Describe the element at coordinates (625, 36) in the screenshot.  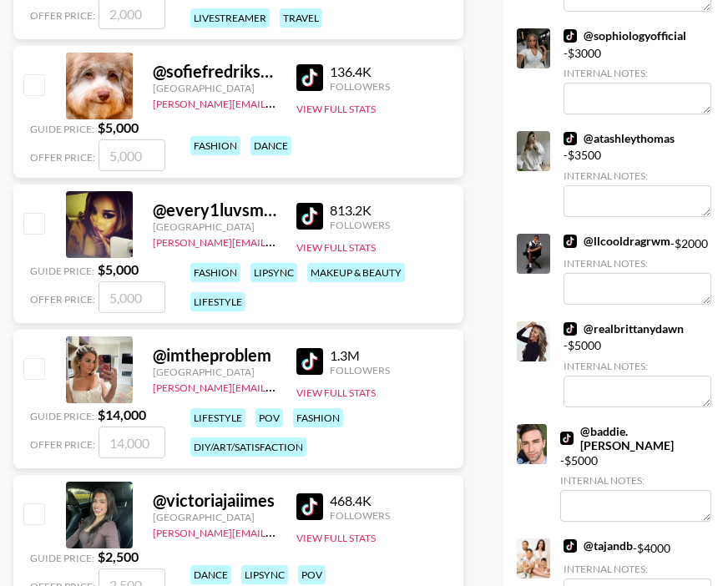
I see `a: @sophiologyofficial` at that location.